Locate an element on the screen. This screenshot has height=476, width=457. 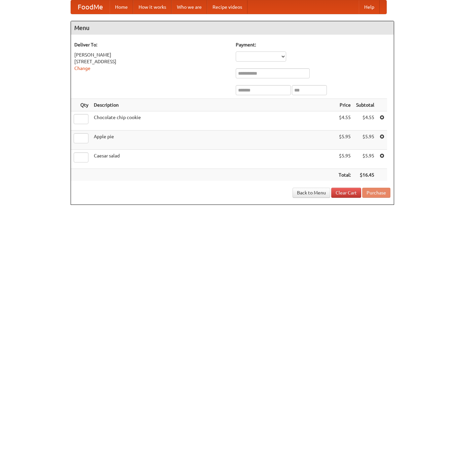
button: Purchase is located at coordinates (376, 193).